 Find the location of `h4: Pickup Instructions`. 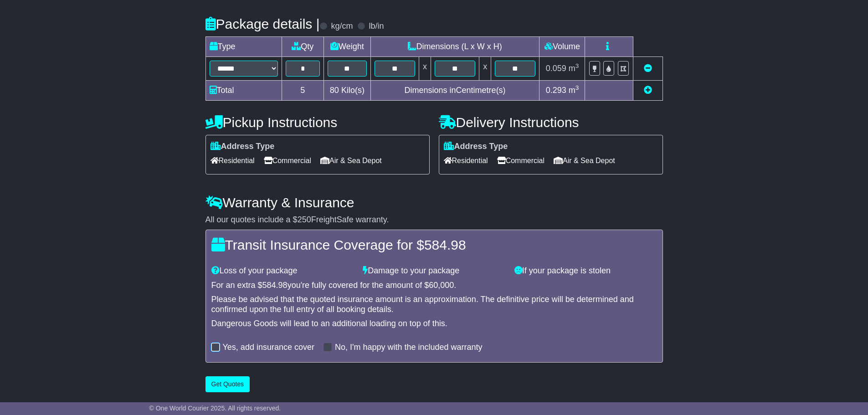

h4: Pickup Instructions is located at coordinates (318, 122).